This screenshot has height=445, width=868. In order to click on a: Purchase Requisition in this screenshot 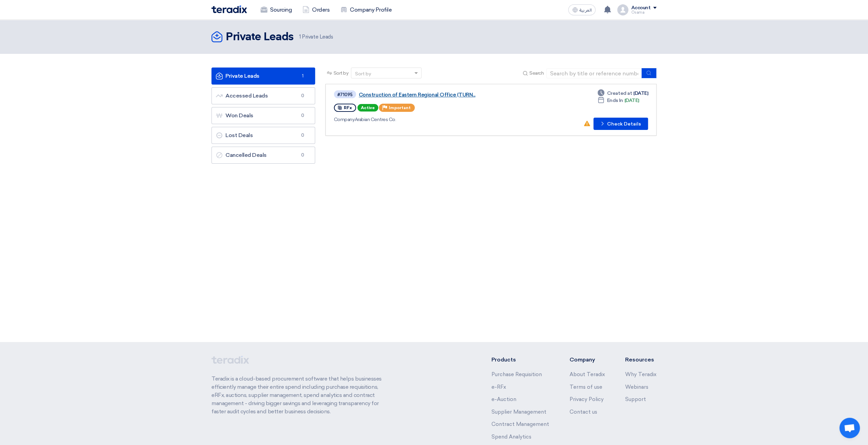, I will do `click(516, 375)`.